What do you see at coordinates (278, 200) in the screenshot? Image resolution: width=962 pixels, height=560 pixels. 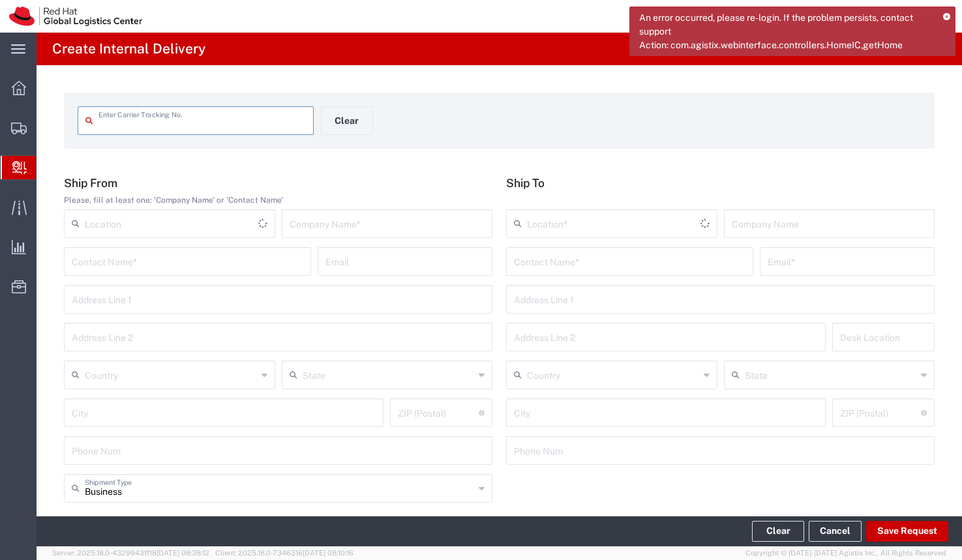 I see `div: Please, fill at least one: 'Company Name' or 'Contact Name'` at bounding box center [278, 200].